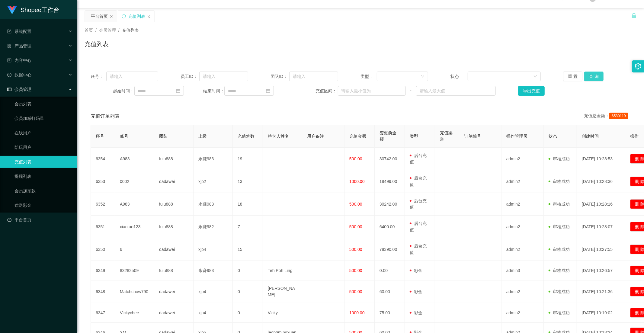 The width and height of the screenshot is (644, 333). Describe the element at coordinates (135, 181) in the screenshot. I see `td: 0002` at that location.